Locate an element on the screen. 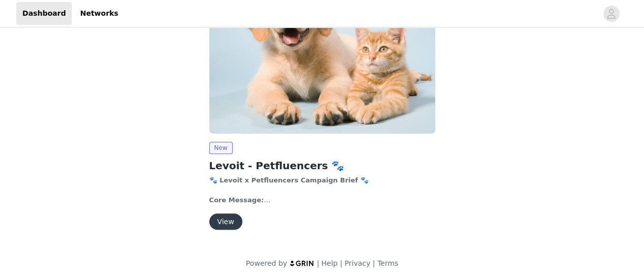 This screenshot has height=280, width=644. a: Privacy is located at coordinates (357, 263).